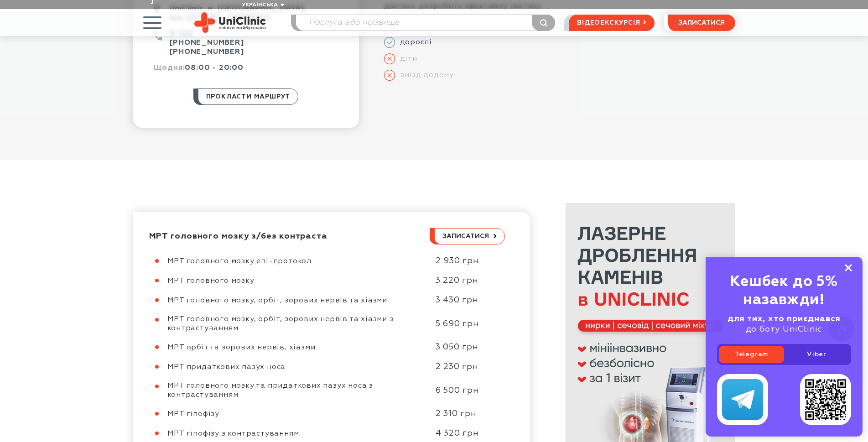  I want to click on span: відеоекскурсія, so click(609, 23).